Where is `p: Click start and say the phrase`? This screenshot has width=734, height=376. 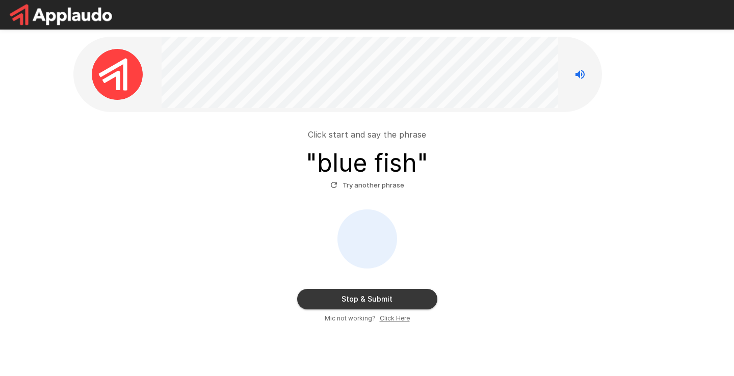 p: Click start and say the phrase is located at coordinates (367, 134).